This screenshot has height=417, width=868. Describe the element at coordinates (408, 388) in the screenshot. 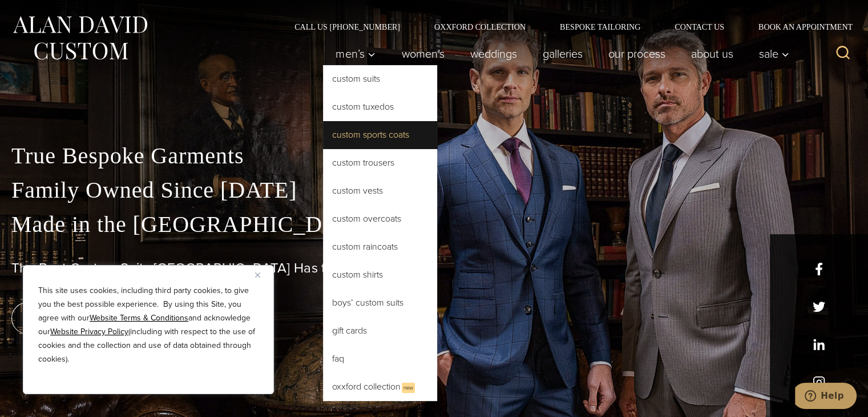

I see `span: New` at that location.